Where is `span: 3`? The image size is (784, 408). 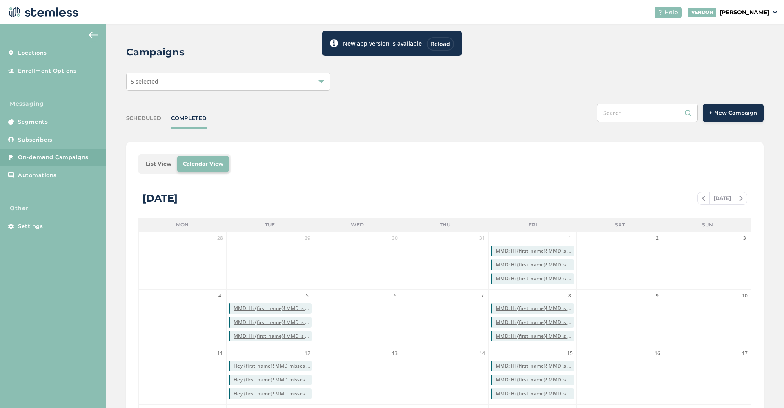 span: 3 is located at coordinates (744, 238).